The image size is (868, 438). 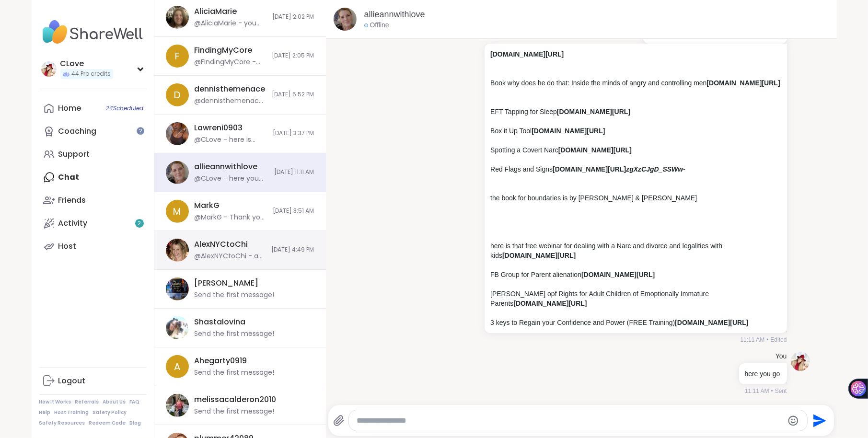 What do you see at coordinates (635, 275) in the screenshot?
I see `p: FB Group for Parent alienation` at bounding box center [635, 275].